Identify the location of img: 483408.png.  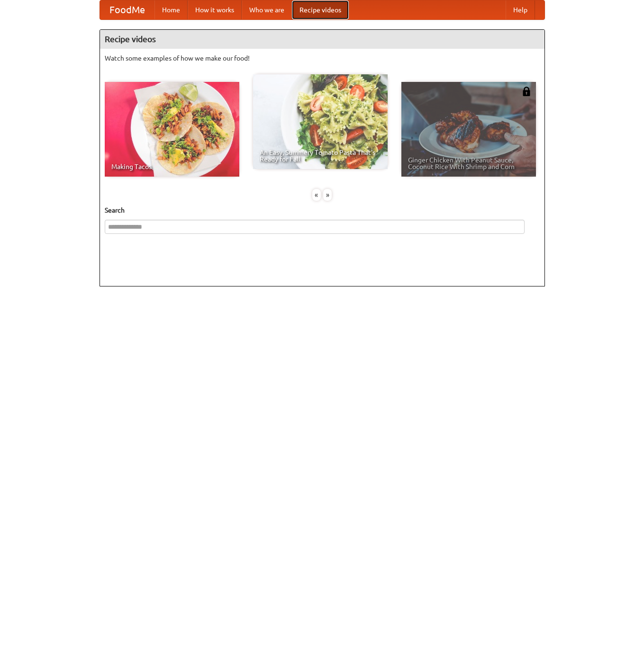
(527, 92).